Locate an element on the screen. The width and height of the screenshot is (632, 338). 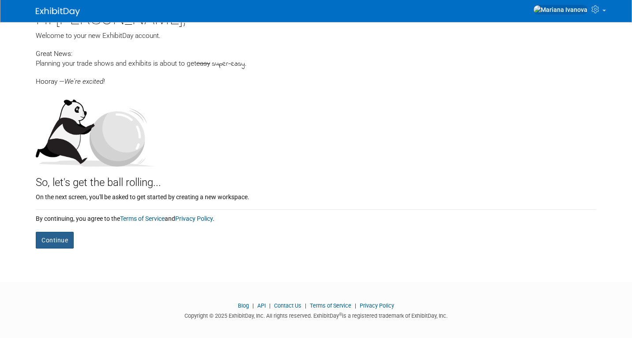
a: Blog is located at coordinates (243, 306).